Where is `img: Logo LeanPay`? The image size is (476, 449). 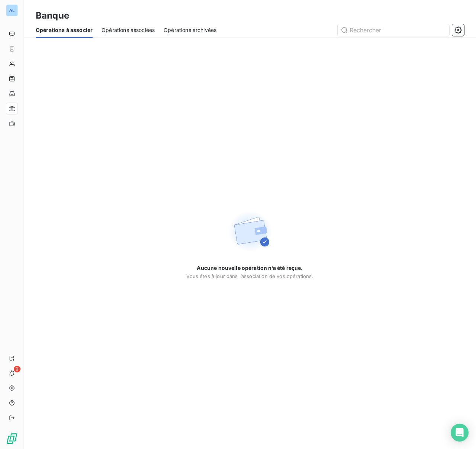 img: Logo LeanPay is located at coordinates (12, 438).